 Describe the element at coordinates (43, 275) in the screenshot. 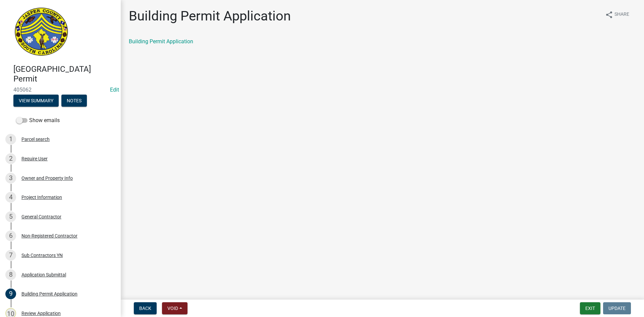

I see `div: Application Submittal` at that location.